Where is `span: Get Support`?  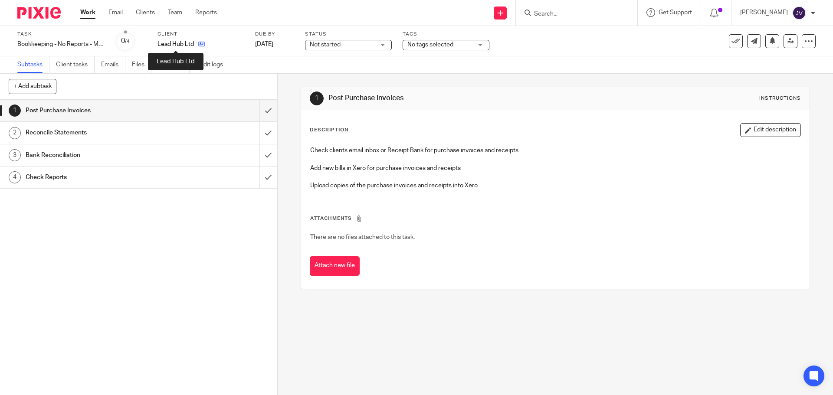
span: Get Support is located at coordinates (675, 13).